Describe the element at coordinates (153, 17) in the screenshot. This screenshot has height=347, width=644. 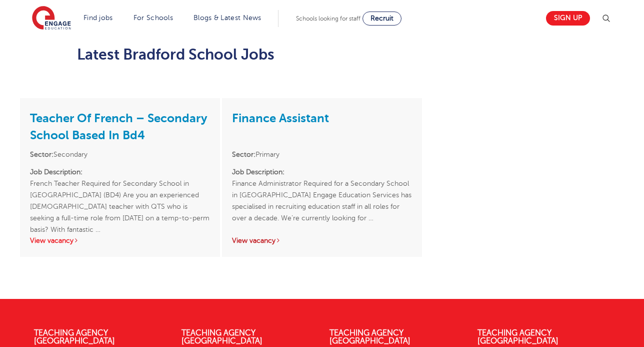
I see `a: For Schools` at that location.